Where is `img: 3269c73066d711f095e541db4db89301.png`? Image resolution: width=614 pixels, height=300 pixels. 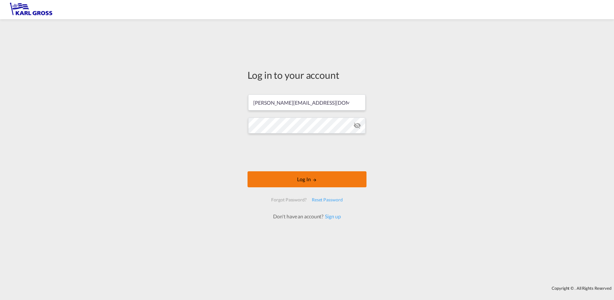
img: 3269c73066d711f095e541db4db89301.png is located at coordinates (31, 10).